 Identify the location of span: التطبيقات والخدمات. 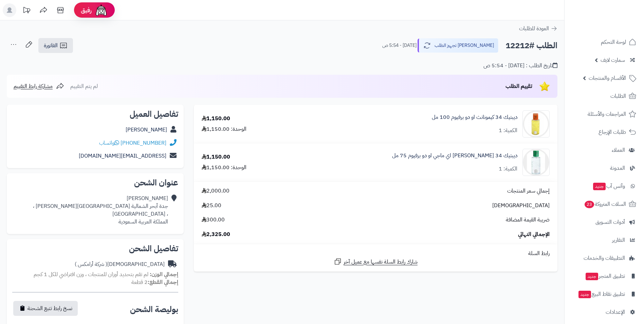
(605, 258).